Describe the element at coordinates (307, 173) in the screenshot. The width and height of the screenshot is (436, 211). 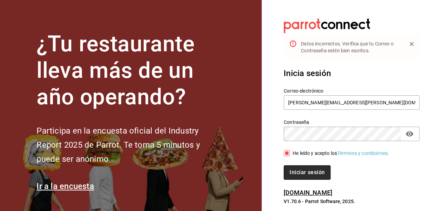
I see `button: Iniciar sesión` at that location.